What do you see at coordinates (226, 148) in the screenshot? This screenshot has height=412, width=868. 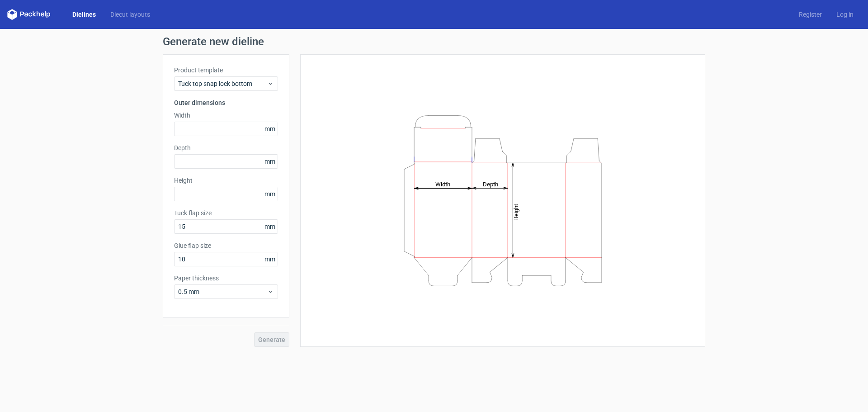 I see `label: Depth` at bounding box center [226, 148].